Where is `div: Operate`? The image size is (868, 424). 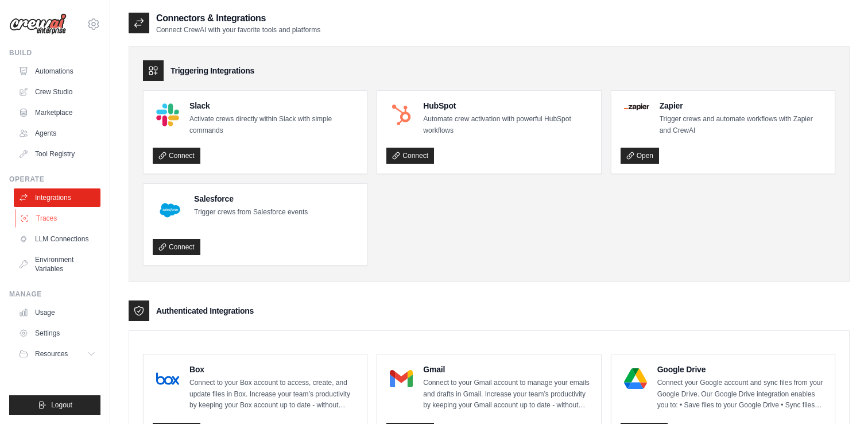
div: Operate is located at coordinates (54, 179).